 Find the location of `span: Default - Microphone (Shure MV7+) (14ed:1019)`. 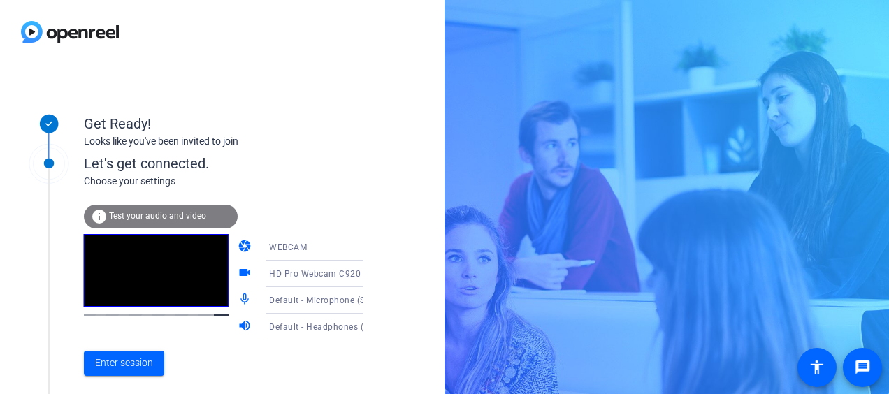

span: Default - Microphone (Shure MV7+) (14ed:1019) is located at coordinates (367, 300).